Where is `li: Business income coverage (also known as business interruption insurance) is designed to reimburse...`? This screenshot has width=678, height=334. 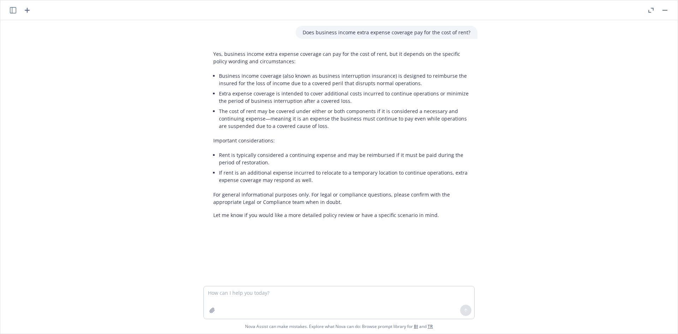 li: Business income coverage (also known as business interruption insurance) is designed to reimburse... is located at coordinates (345, 79).